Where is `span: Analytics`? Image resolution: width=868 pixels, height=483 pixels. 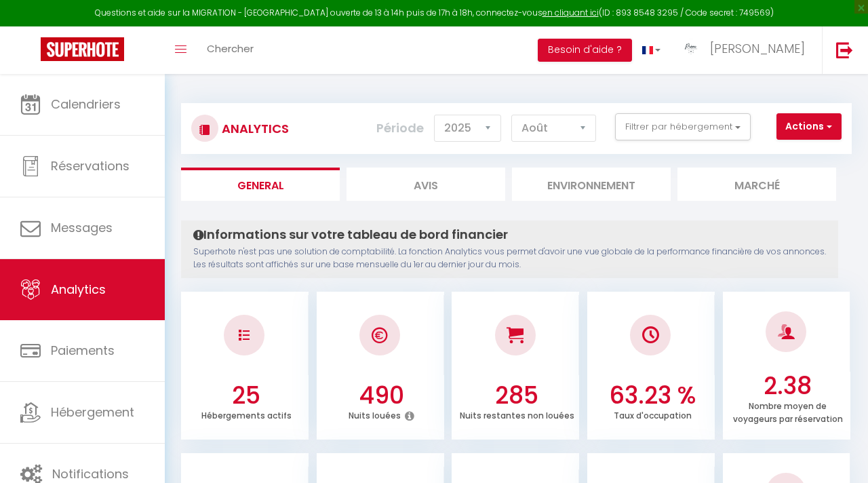
span: Analytics is located at coordinates (78, 289).